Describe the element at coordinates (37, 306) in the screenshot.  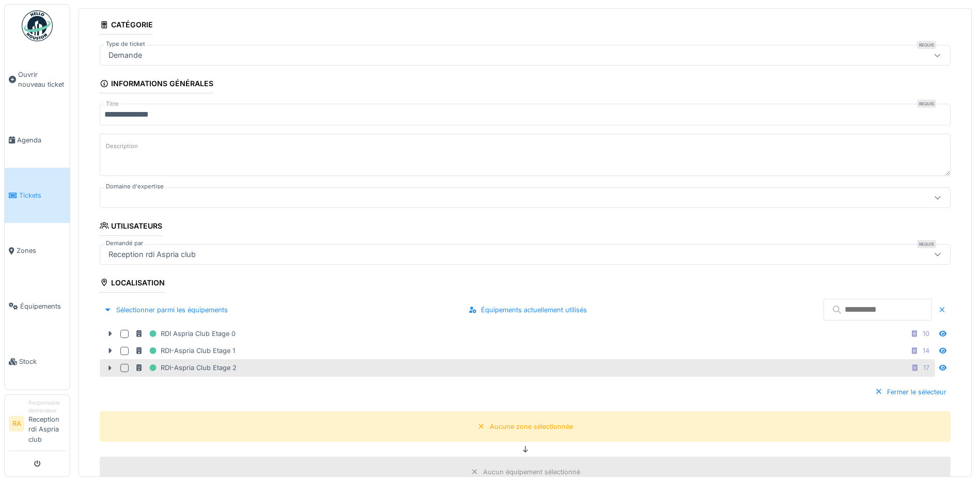
I see `a: Équipements` at that location.